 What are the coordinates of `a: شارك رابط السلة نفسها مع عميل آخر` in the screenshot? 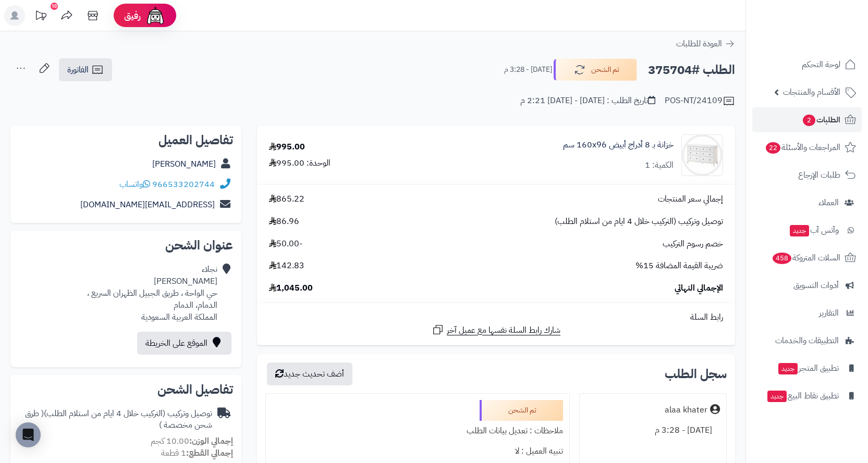 It's located at (496, 329).